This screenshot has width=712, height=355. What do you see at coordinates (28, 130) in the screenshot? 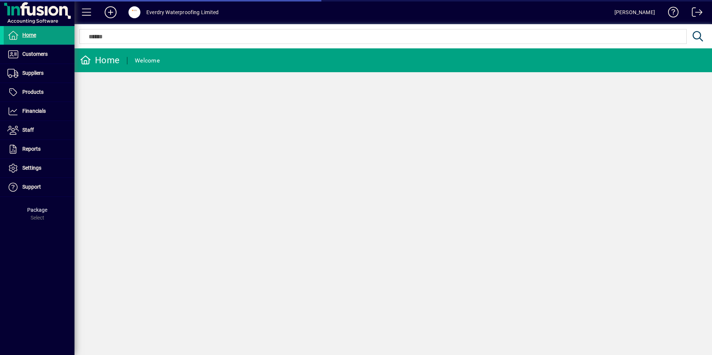
I see `span: Staff` at bounding box center [28, 130].